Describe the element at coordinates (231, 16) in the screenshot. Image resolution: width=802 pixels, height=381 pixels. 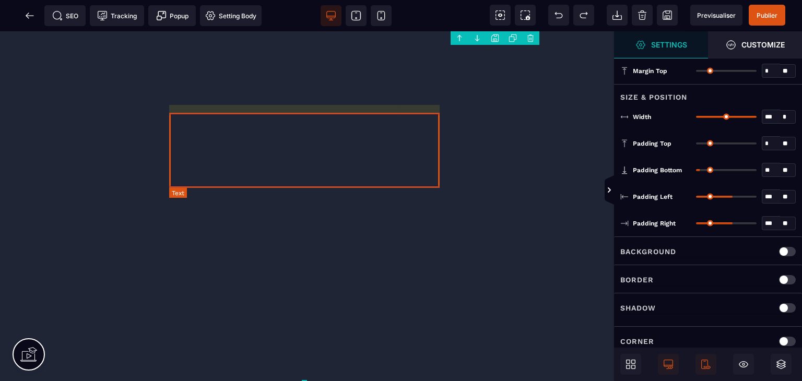
I see `span: Setting Body` at that location.